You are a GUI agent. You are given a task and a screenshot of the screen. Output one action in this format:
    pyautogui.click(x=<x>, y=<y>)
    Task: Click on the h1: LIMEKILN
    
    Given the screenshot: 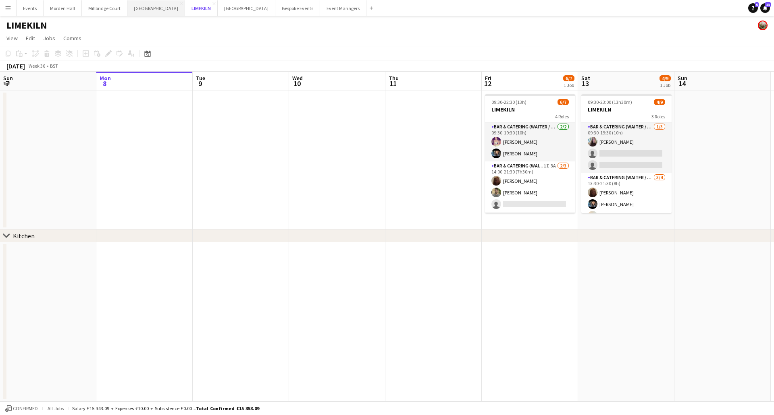 What is the action you would take?
    pyautogui.click(x=27, y=25)
    